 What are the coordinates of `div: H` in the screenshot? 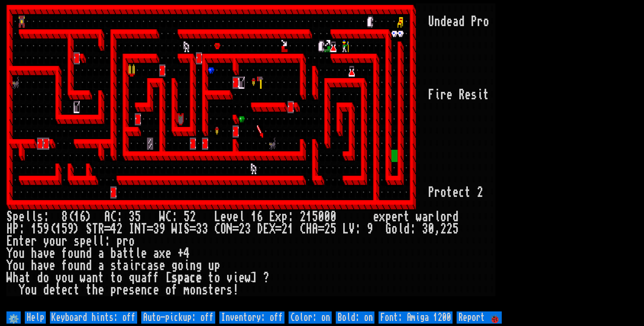 It's located at (9, 229).